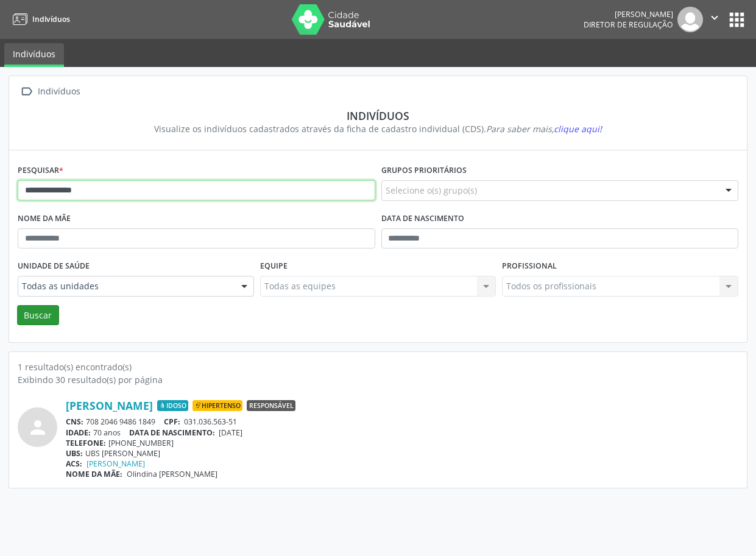  Describe the element at coordinates (74, 453) in the screenshot. I see `span: UBS:` at that location.